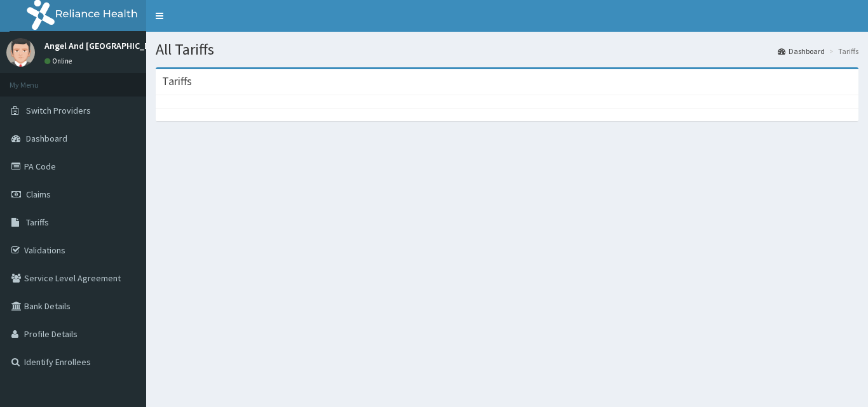 This screenshot has height=407, width=868. What do you see at coordinates (842, 51) in the screenshot?
I see `li: Tariffs` at bounding box center [842, 51].